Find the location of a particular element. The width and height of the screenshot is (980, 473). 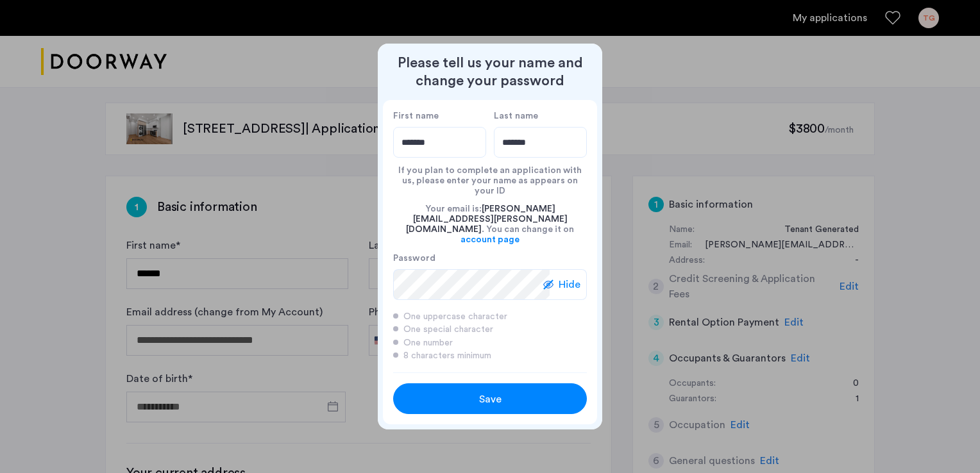

label: Last name is located at coordinates (540, 116).